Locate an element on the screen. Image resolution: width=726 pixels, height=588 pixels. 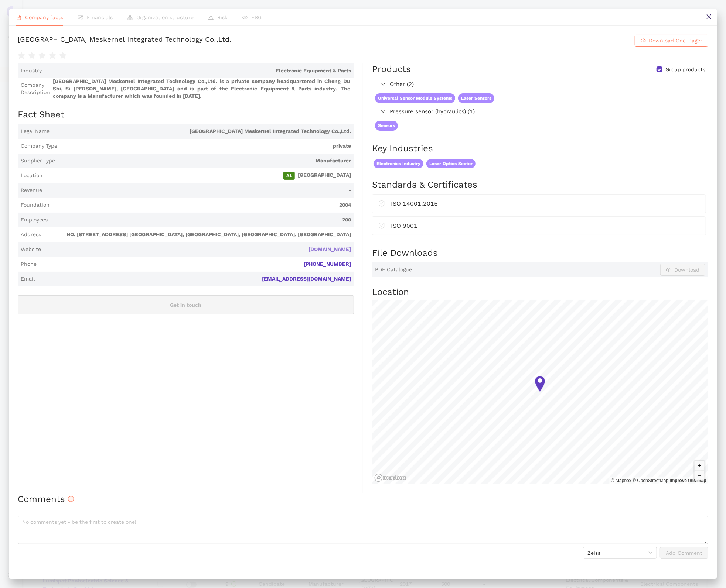
button: close is located at coordinates (709, 17).